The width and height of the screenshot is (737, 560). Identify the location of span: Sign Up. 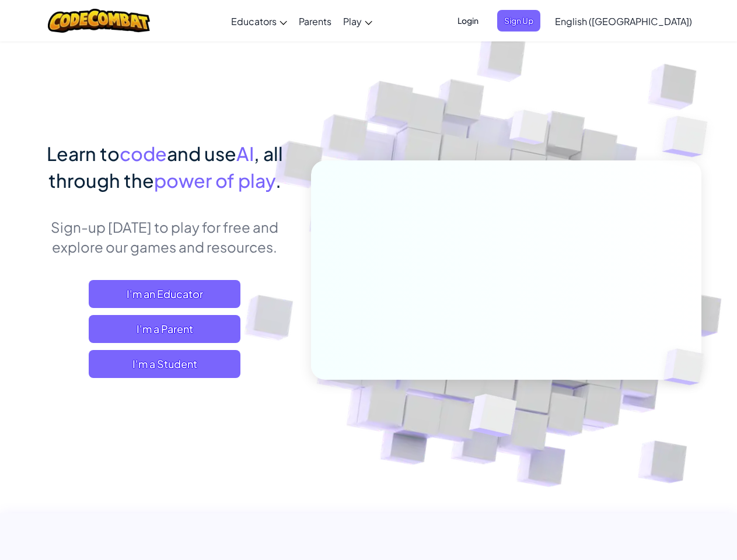
(519, 21).